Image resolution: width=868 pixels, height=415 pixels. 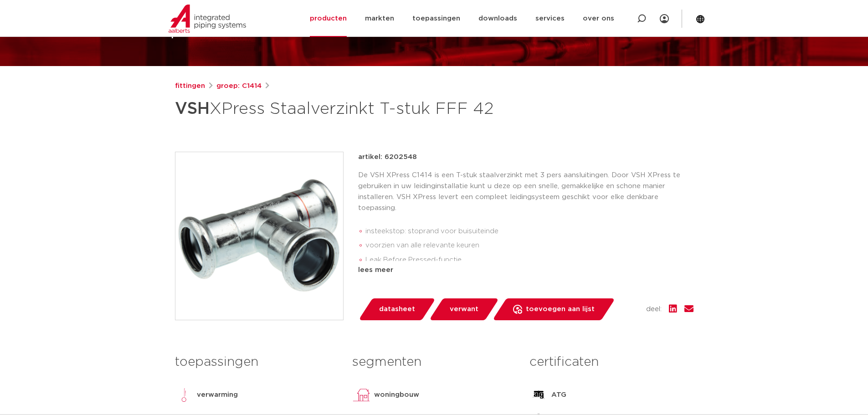 What do you see at coordinates (190, 86) in the screenshot?
I see `a: fittingen` at bounding box center [190, 86].